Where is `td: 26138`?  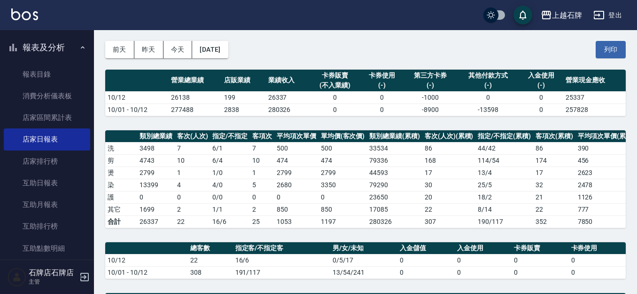 td: 26138 is located at coordinates (195, 97).